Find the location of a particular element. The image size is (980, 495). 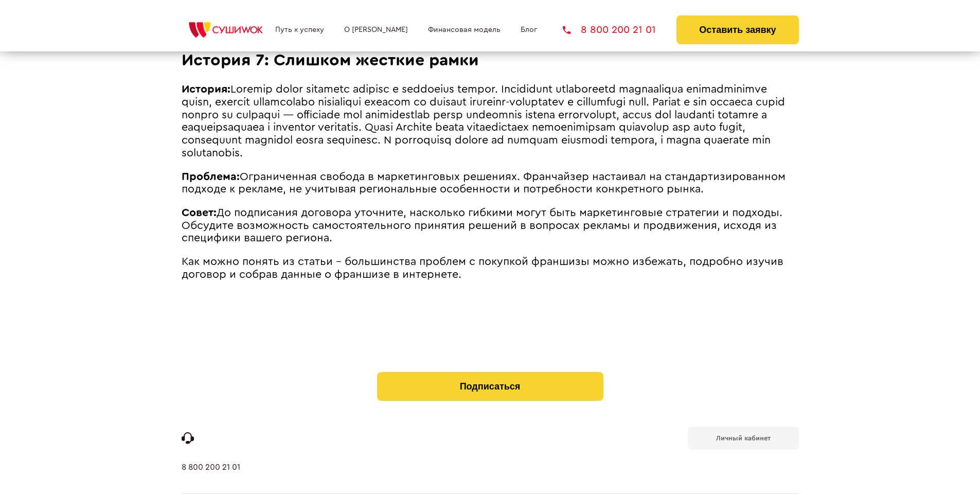

a: Путь к успеху is located at coordinates (299, 30).